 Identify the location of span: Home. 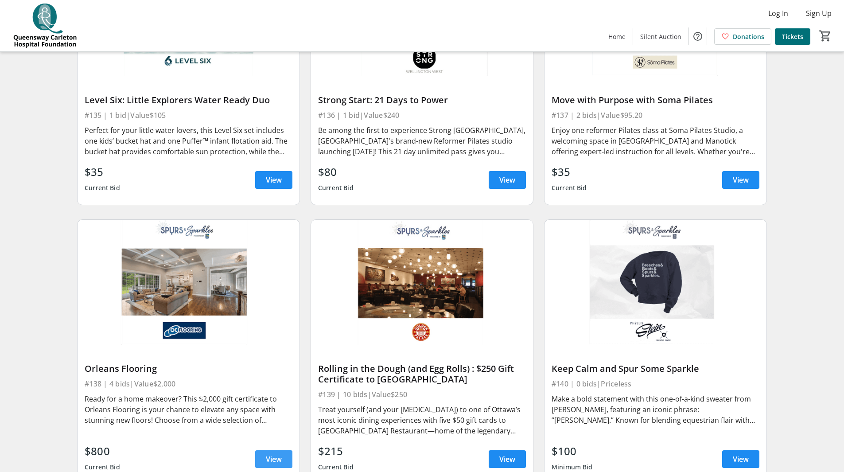
(617, 36).